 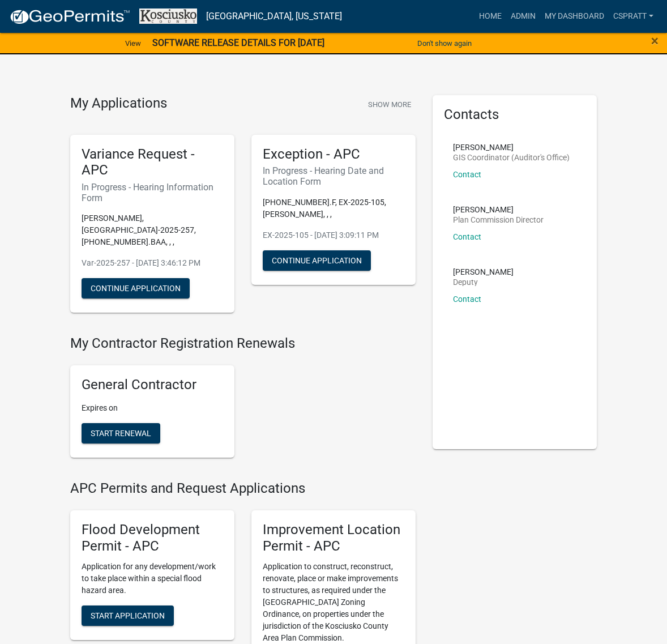 I want to click on h4: APC Permits and Request Applications, so click(x=243, y=489).